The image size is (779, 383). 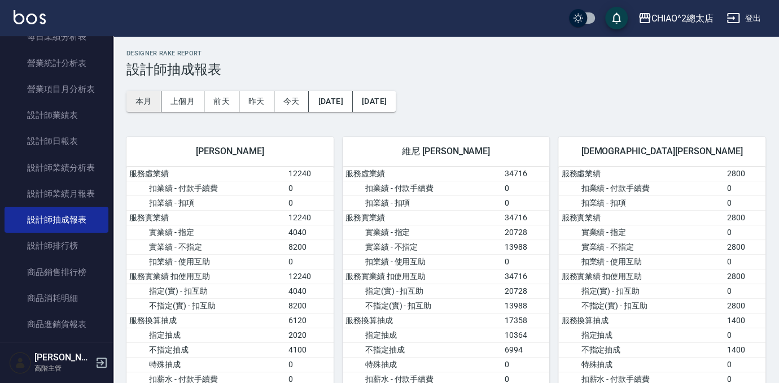 I want to click on td: 6994, so click(x=525, y=349).